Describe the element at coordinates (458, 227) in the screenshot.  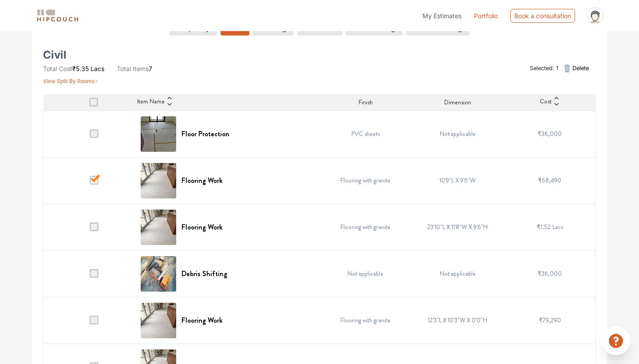
I see `td: 23'10"L X 11'8"W X 9'6"H` at that location.